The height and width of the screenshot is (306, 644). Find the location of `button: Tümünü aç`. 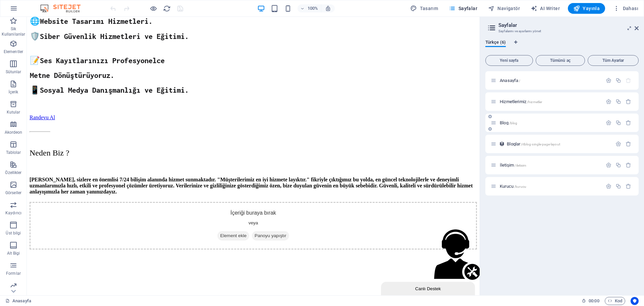

button: Tümünü aç is located at coordinates (561, 60).